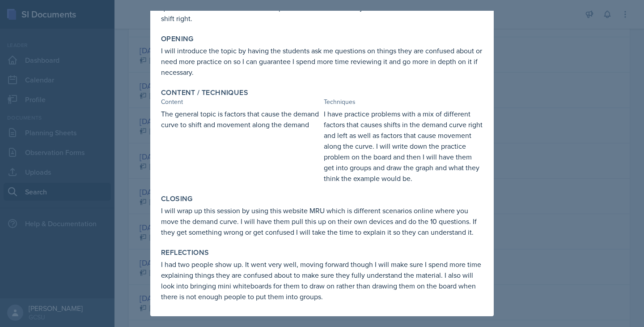 Image resolution: width=644 pixels, height=327 pixels. Describe the element at coordinates (322, 221) in the screenshot. I see `p: I will wrap up this session by using this website MRU which is different scenarios online where y...` at that location.